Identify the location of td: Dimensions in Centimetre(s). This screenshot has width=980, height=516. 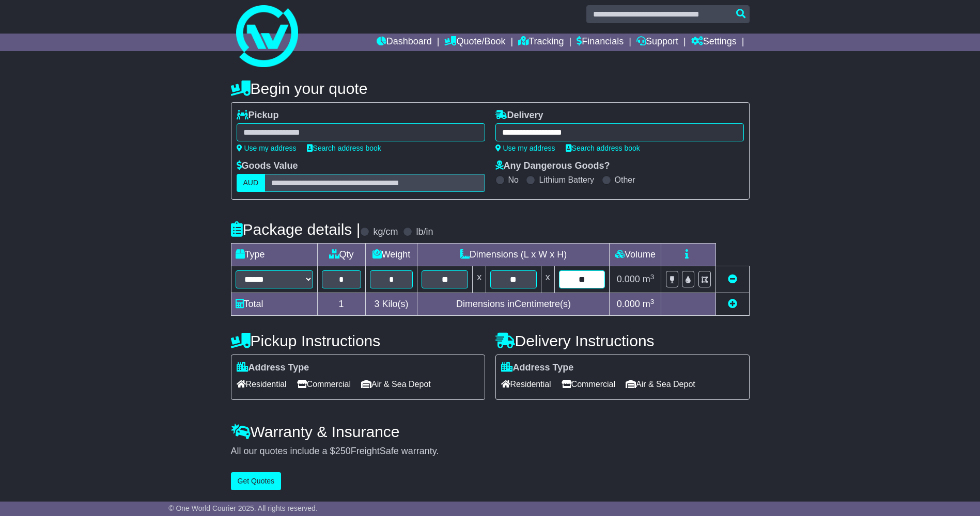
(514, 304).